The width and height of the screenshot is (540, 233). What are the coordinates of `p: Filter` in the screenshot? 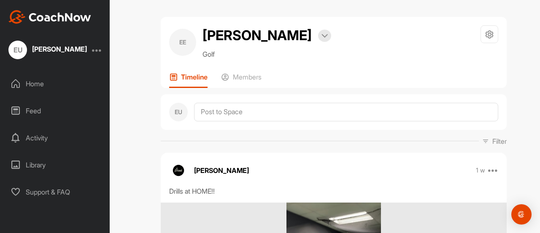 It's located at (500, 141).